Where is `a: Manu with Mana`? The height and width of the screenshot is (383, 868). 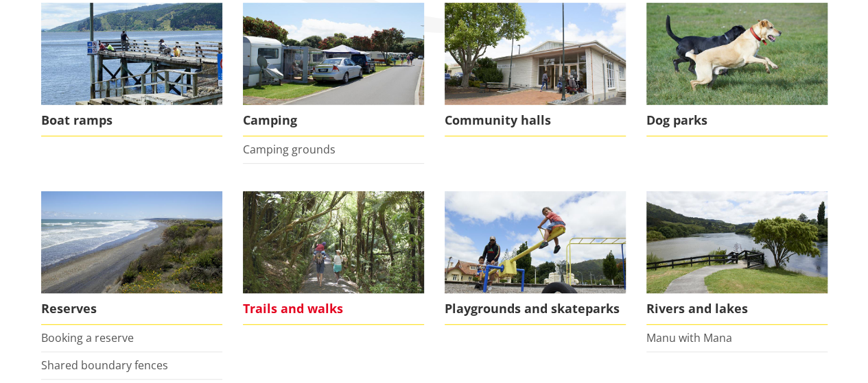
a: Manu with Mana is located at coordinates (688, 338).